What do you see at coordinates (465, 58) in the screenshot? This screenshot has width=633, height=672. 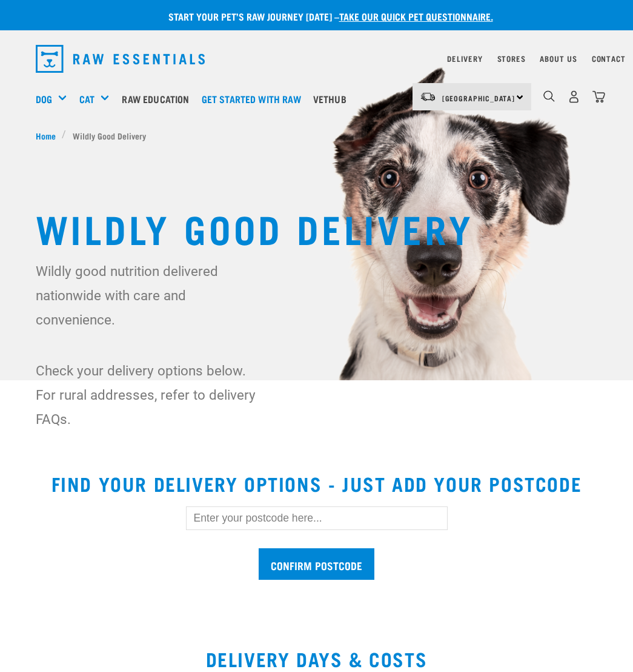 I see `a: Delivery` at bounding box center [465, 58].